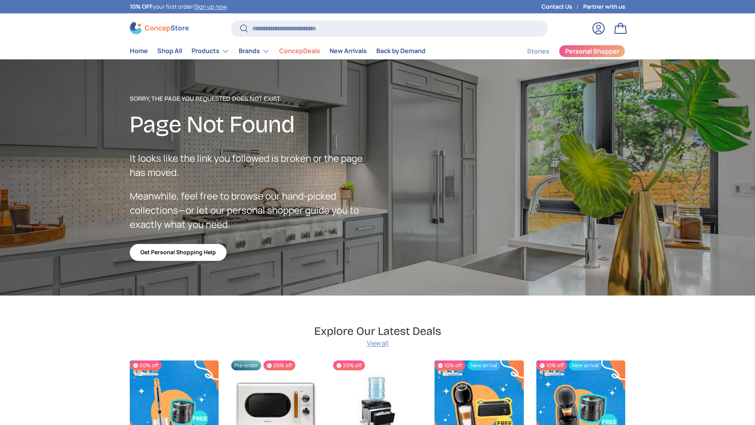  What do you see at coordinates (401, 51) in the screenshot?
I see `a: Back by Demand` at bounding box center [401, 51].